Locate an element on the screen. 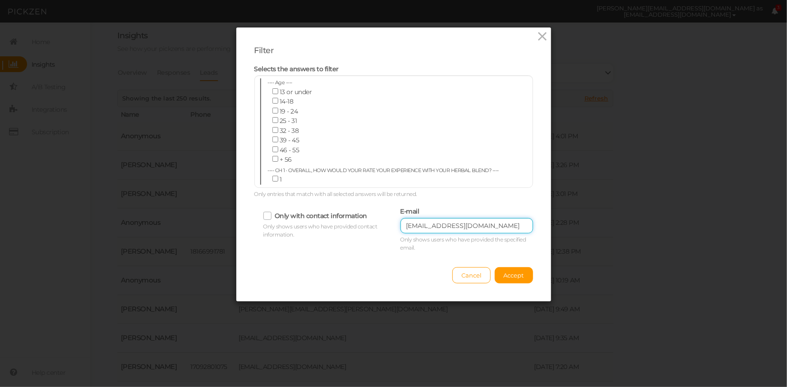  input: 13 or under is located at coordinates (275, 91).